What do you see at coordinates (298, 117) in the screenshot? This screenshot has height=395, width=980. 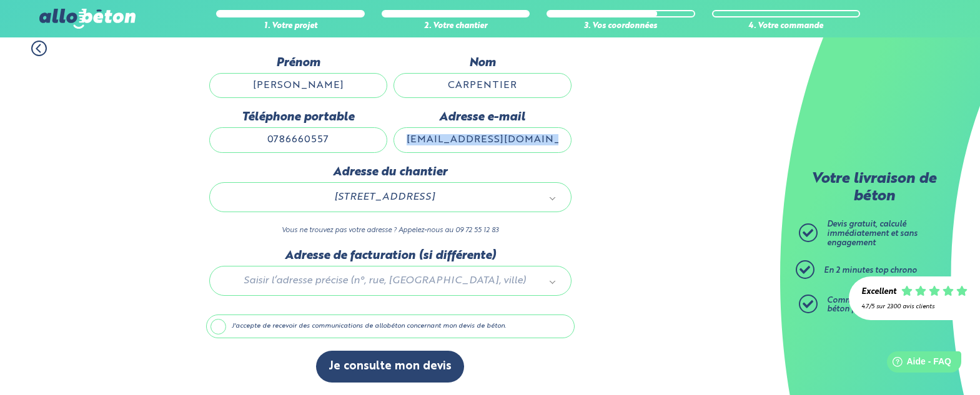 I see `label: Téléphone portable` at bounding box center [298, 117].